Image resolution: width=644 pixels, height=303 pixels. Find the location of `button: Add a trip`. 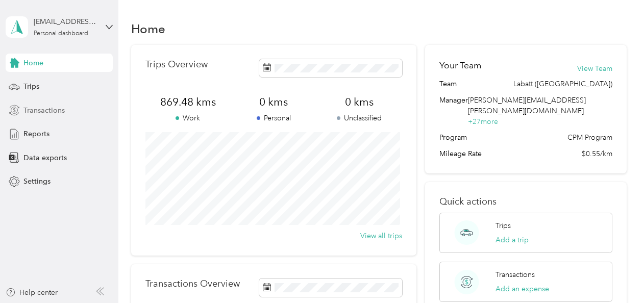

button: Add a trip is located at coordinates (512, 240).